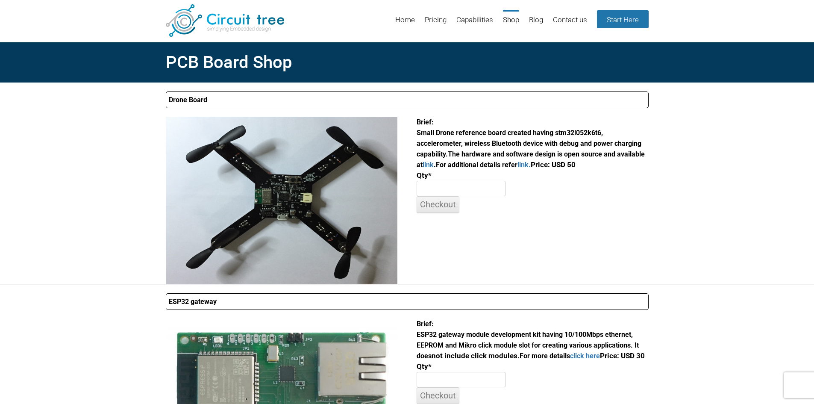  Describe the element at coordinates (529, 138) in the screenshot. I see `span: Brief: Small Drone reference board created having stm32l052k6t6, accelerometer, wireless Bluetoot...` at that location.